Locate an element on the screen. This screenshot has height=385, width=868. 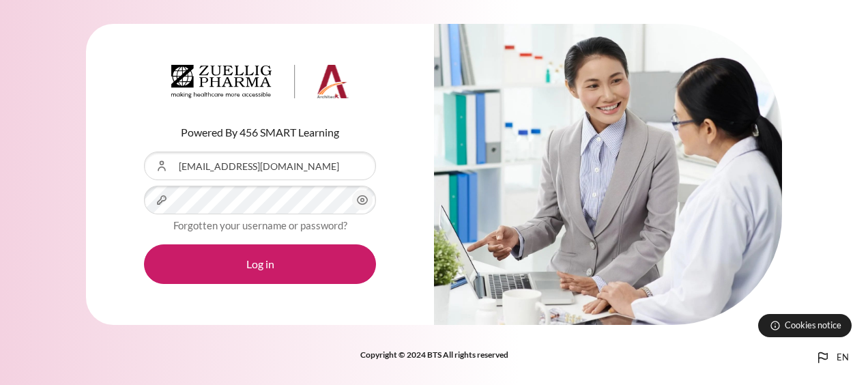
a: Forgotten your username or password? is located at coordinates (260, 225).